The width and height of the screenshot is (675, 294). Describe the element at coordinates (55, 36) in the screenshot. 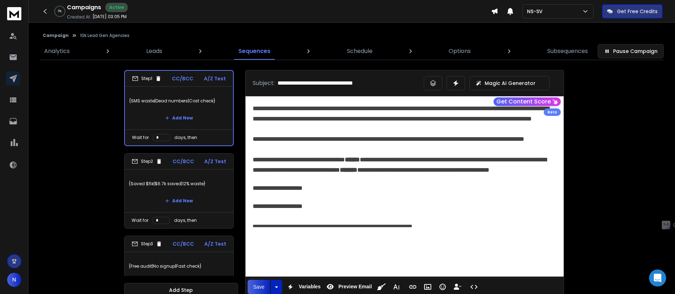

I see `button: Campaign` at that location.